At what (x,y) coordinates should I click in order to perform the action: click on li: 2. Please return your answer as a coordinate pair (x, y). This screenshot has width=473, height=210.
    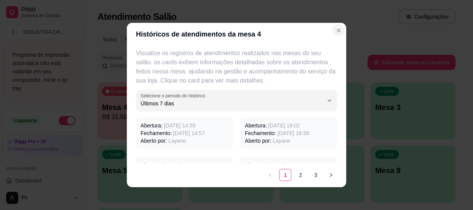
    Looking at the image, I should click on (301, 175).